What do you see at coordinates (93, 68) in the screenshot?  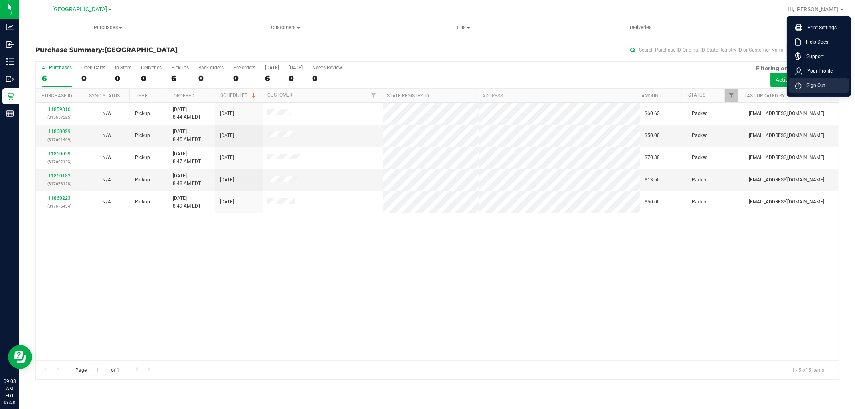 I see `div: Open Carts` at bounding box center [93, 68].